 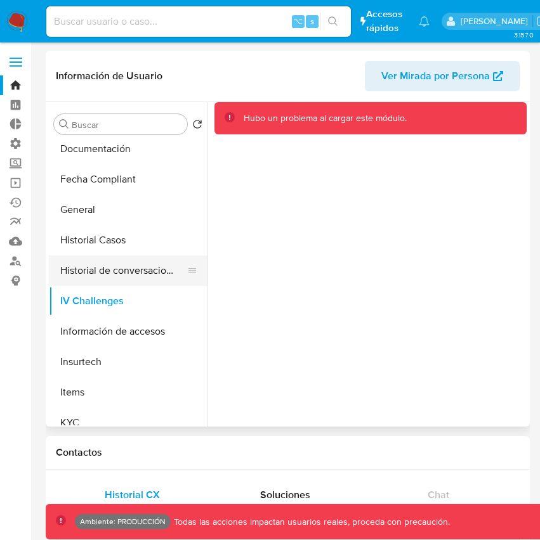 What do you see at coordinates (128, 393) in the screenshot?
I see `button: Items` at bounding box center [128, 393].